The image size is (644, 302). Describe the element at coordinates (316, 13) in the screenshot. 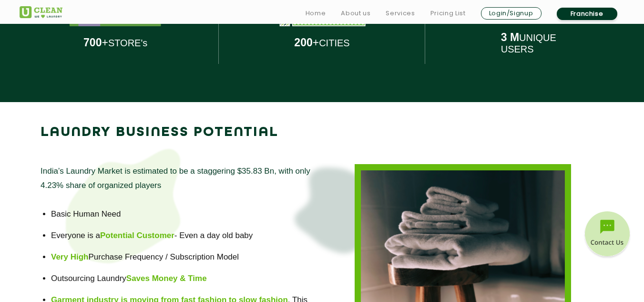

I see `a: Home` at that location.